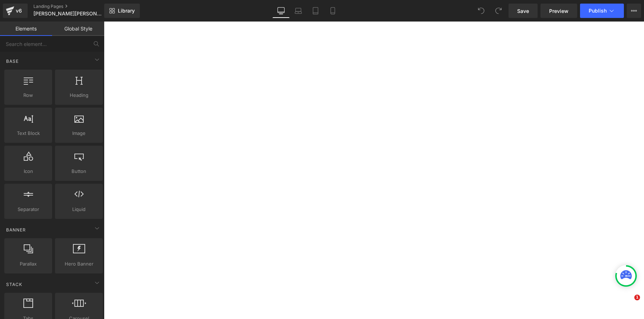  I want to click on a: New Library, so click(122, 11).